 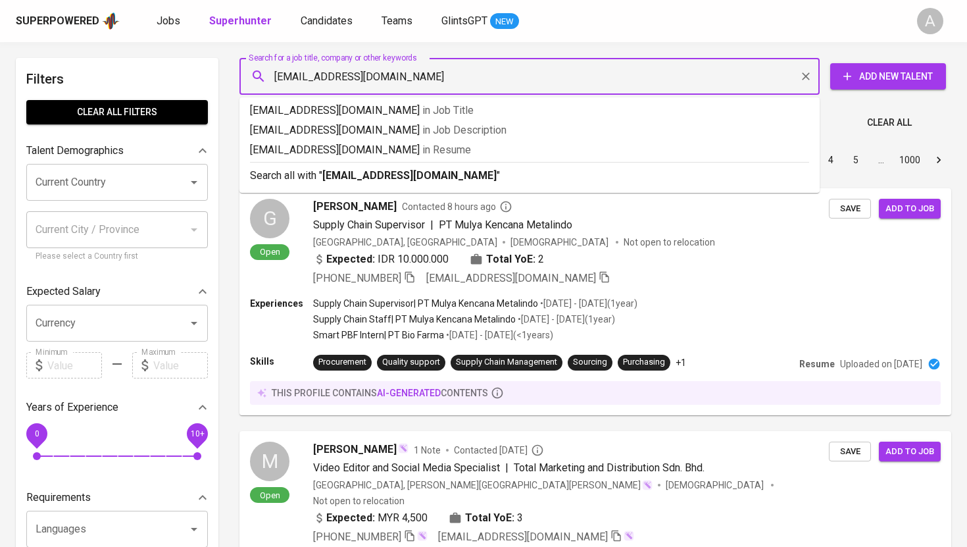 What do you see at coordinates (117, 291) in the screenshot?
I see `div: Expected Salary` at bounding box center [117, 291].